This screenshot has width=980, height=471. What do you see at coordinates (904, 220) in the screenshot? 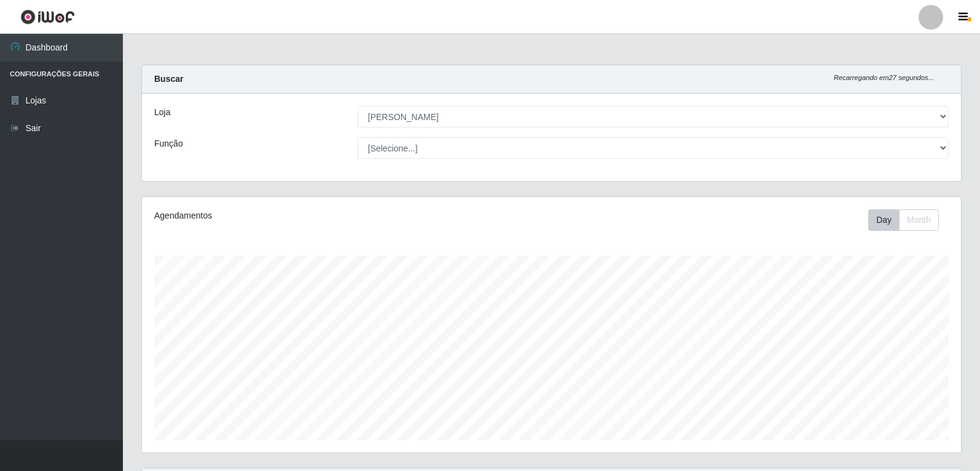
I see `div: First group` at bounding box center [904, 220].